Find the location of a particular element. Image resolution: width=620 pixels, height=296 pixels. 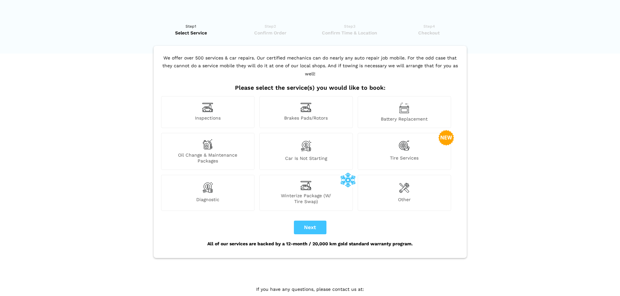

img: new-badge-2-48.png is located at coordinates (446, 138).